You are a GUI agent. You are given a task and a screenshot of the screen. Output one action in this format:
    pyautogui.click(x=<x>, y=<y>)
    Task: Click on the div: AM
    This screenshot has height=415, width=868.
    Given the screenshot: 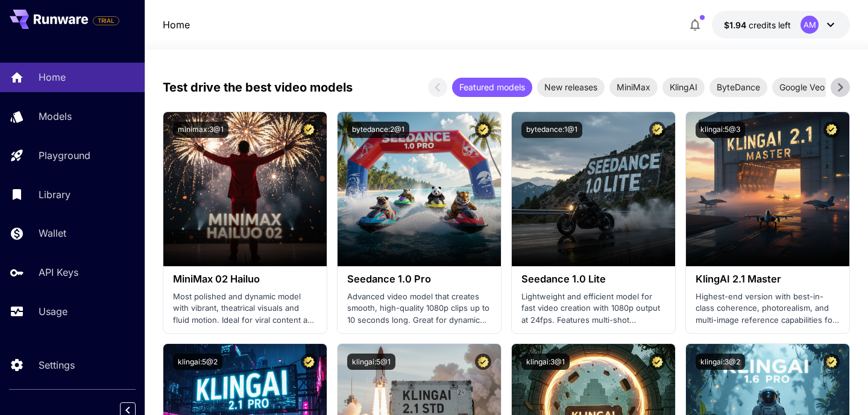 What is the action you would take?
    pyautogui.click(x=810, y=24)
    